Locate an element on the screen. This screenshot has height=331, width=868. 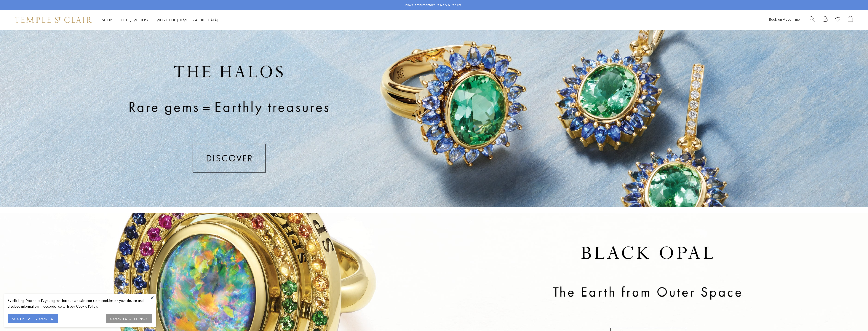
div: By clicking “Accept all”, you agree that our website can store cookies on your device and disclos... is located at coordinates (80, 303).